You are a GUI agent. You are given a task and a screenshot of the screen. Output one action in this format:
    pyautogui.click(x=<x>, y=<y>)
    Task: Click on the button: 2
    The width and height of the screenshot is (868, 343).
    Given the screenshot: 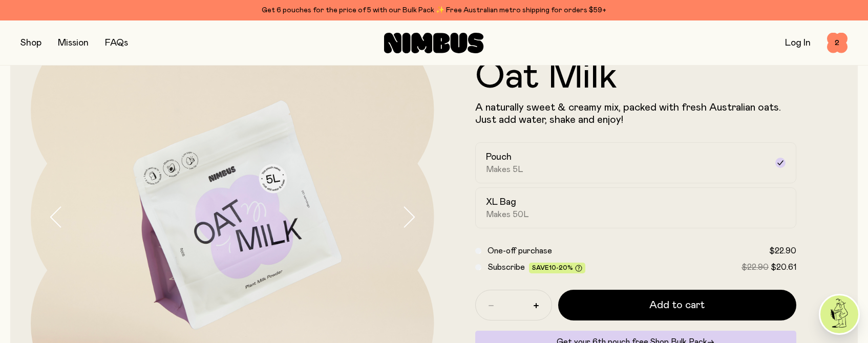 What is the action you would take?
    pyautogui.click(x=838, y=43)
    